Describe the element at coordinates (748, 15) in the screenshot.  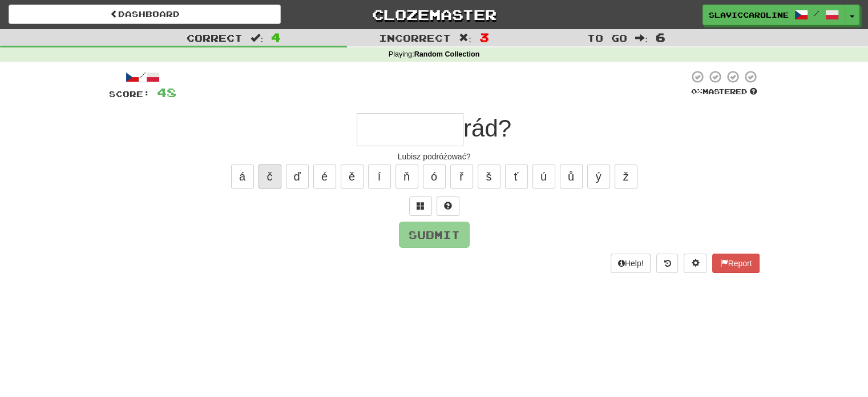
I see `span: SlavicCaroline` at that location.